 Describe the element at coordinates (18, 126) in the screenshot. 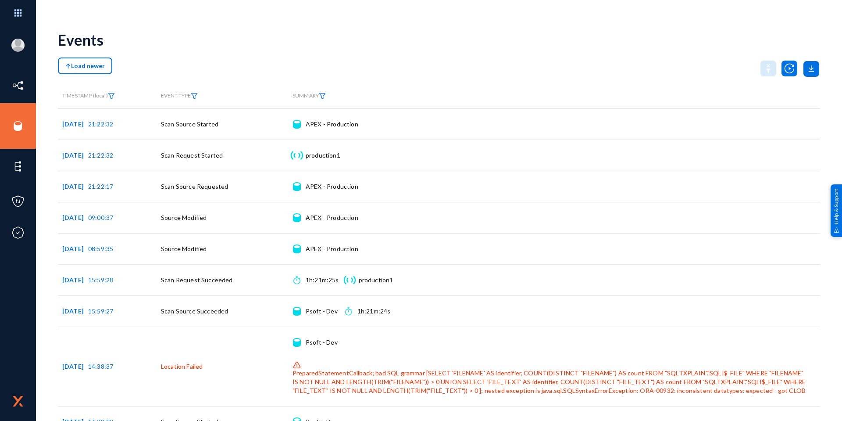

I see `img: icon-sources.svg` at that location.